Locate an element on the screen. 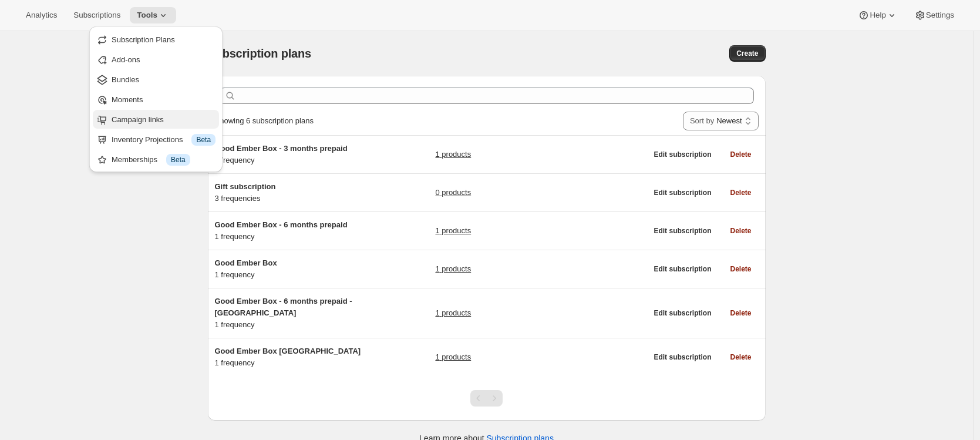 The image size is (980, 440). span: Help is located at coordinates (877, 15).